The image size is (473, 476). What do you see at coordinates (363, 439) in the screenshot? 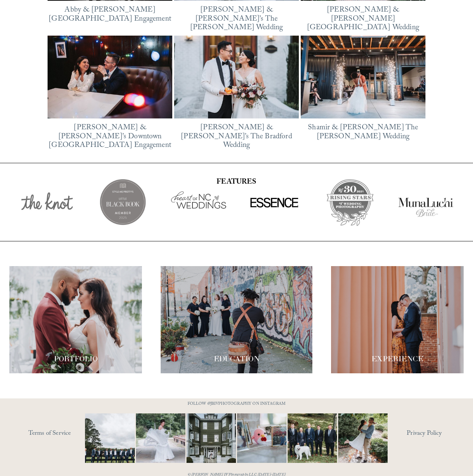
I see `img: It&rsquo;s that time of year where weddings and engagements pick up and I get the joy of capturin...` at bounding box center [363, 439].